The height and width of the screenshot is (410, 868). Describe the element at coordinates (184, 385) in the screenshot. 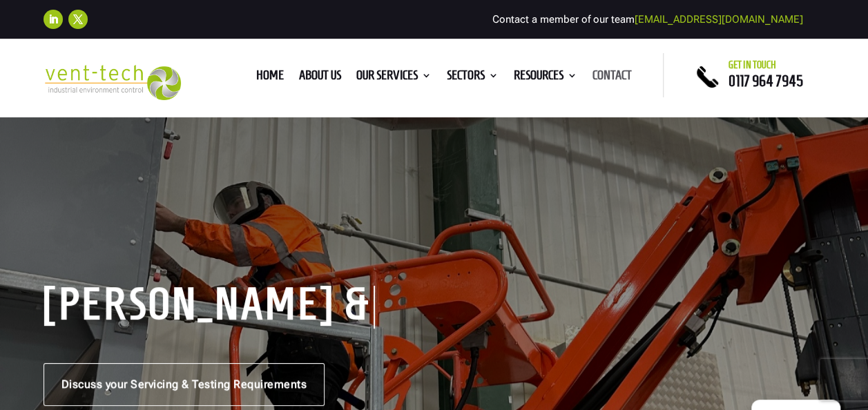

I see `a: Discuss your Servicing & Testing Requirements` at that location.